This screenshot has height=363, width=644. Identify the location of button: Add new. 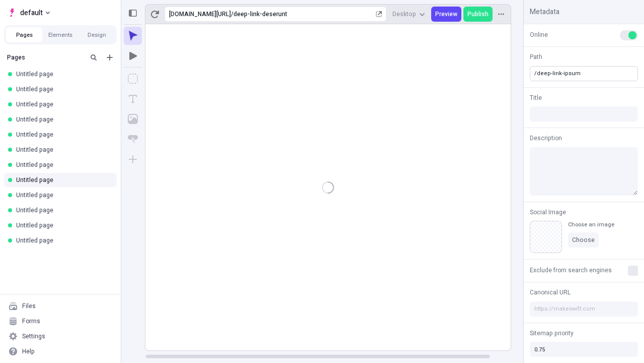
(109, 57).